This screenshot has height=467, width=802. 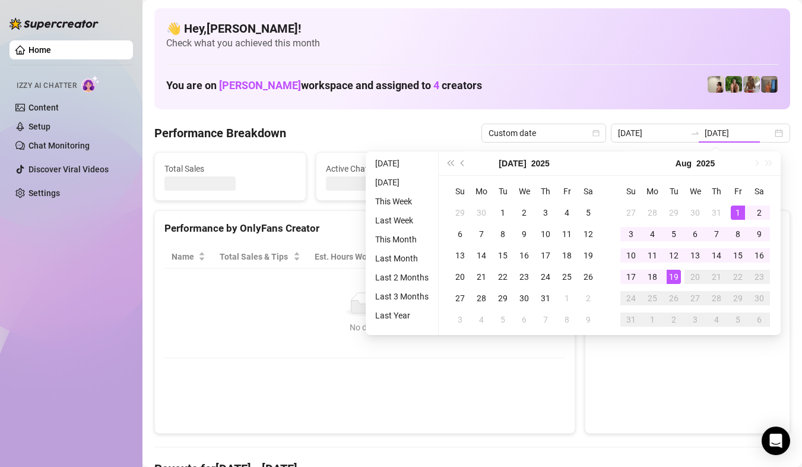 I want to click on th: Sales / Hour, so click(x=439, y=257).